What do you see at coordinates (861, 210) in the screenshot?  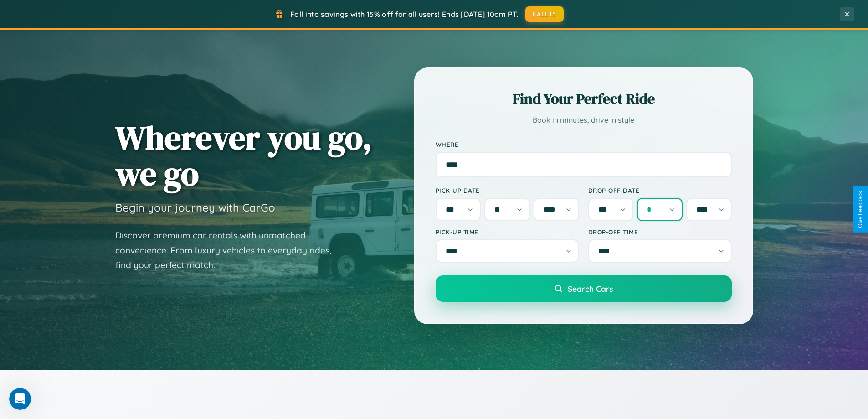 I see `div: Give Feedback` at bounding box center [861, 210].